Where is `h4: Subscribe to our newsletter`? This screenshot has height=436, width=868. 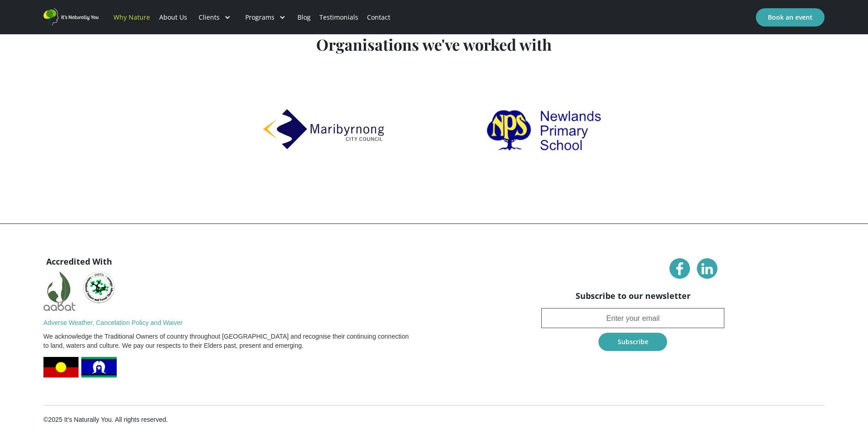 h4: Subscribe to our newsletter is located at coordinates (632, 296).